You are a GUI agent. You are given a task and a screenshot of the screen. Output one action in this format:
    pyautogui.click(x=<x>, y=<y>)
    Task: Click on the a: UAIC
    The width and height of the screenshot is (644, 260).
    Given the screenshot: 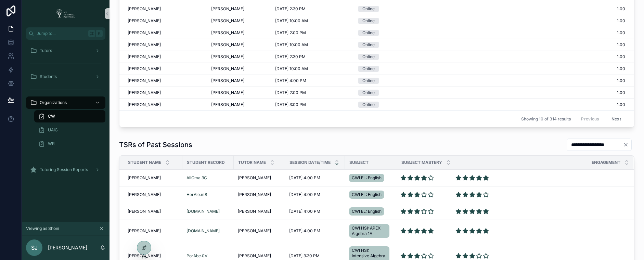 What is the action you would take?
    pyautogui.click(x=70, y=130)
    